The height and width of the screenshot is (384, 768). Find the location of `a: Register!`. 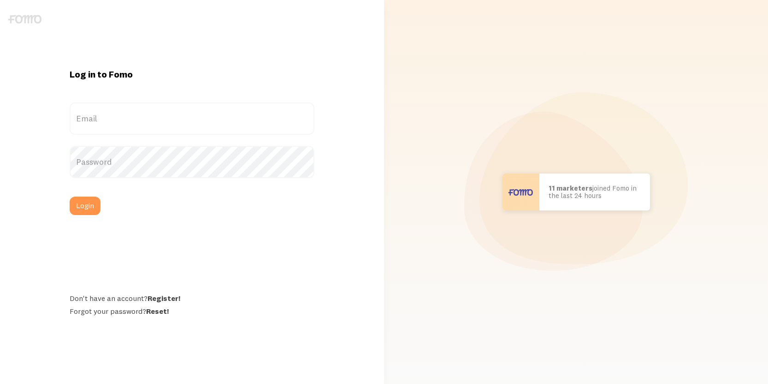

a: Register! is located at coordinates (164, 298).